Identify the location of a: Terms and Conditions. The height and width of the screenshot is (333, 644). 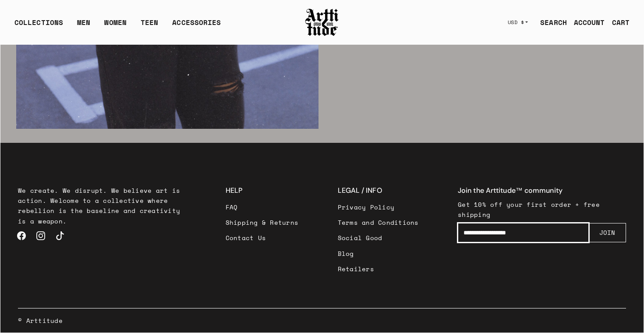
(378, 222).